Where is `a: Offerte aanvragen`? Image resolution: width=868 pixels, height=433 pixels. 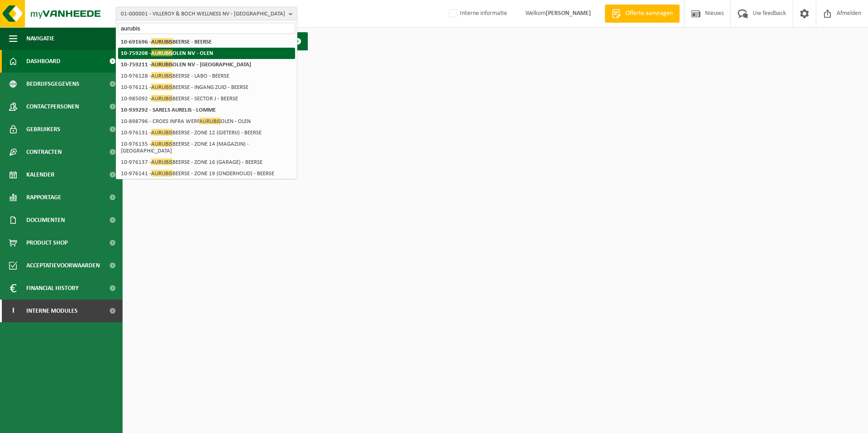 a: Offerte aanvragen is located at coordinates (642, 14).